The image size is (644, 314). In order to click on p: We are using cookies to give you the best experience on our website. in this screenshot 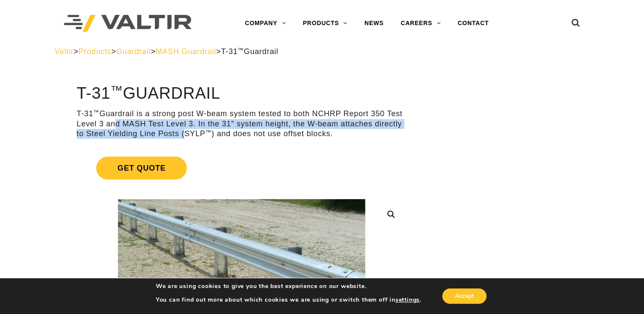, I will do `click(289, 286)`.